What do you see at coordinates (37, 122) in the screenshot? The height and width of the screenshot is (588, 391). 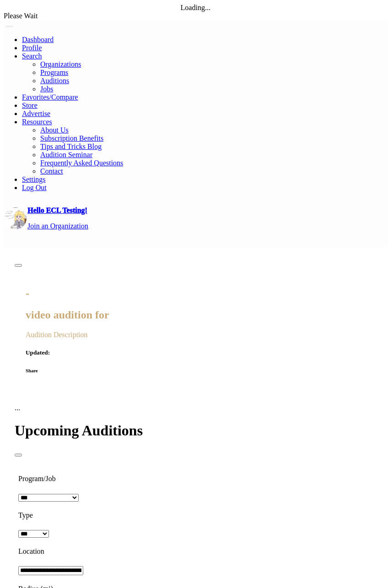 I see `a: Resources` at bounding box center [37, 122].